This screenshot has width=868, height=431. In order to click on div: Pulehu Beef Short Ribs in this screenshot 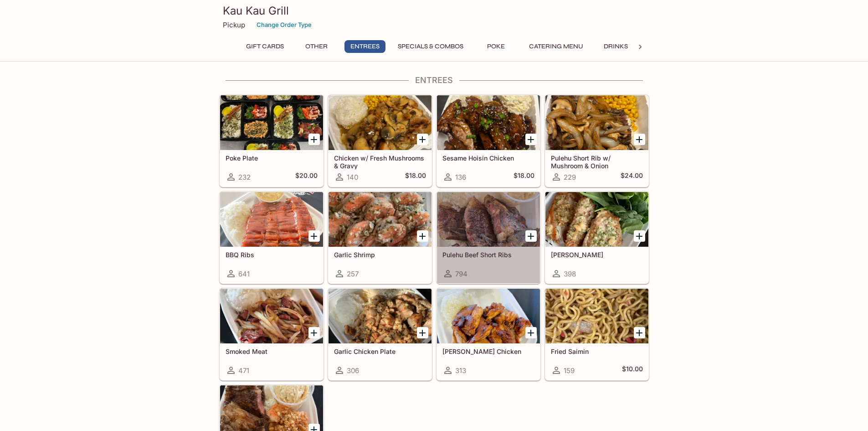, I will do `click(489, 219)`.